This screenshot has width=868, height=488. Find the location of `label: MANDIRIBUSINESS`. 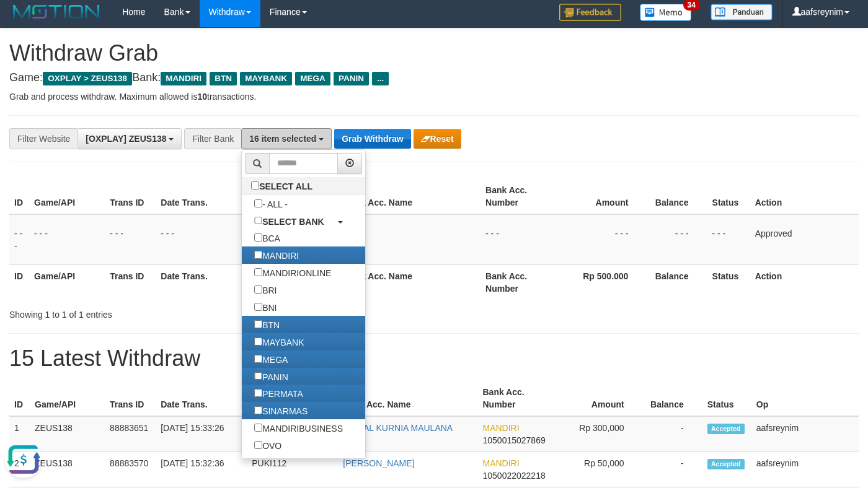

label: MANDIRIBUSINESS is located at coordinates (298, 428).